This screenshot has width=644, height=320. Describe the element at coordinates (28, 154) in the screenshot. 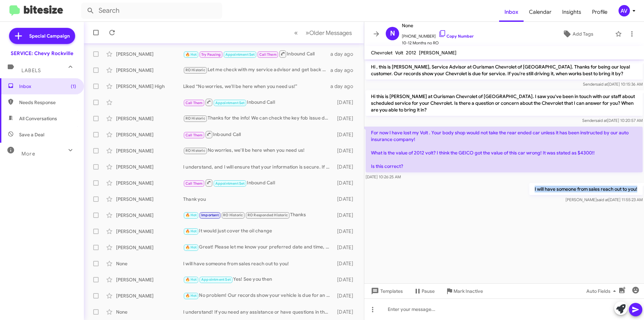

I see `span: More` at that location.